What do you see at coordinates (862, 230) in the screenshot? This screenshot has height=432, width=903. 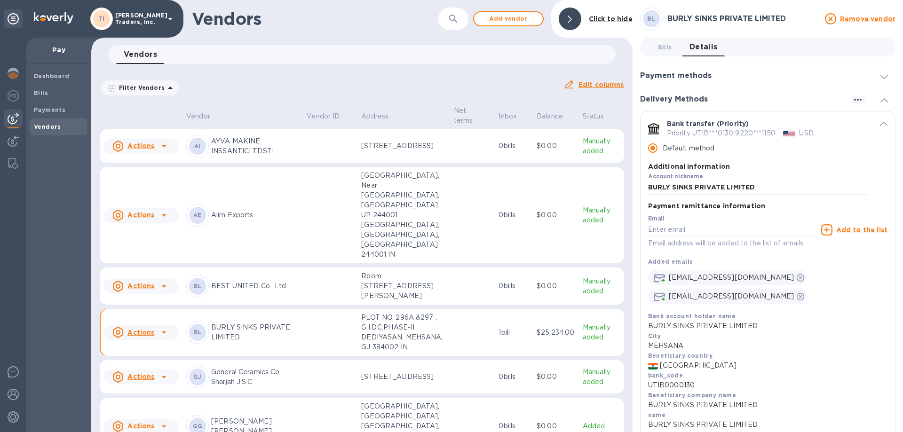 I see `u: Add to the list` at bounding box center [862, 230].